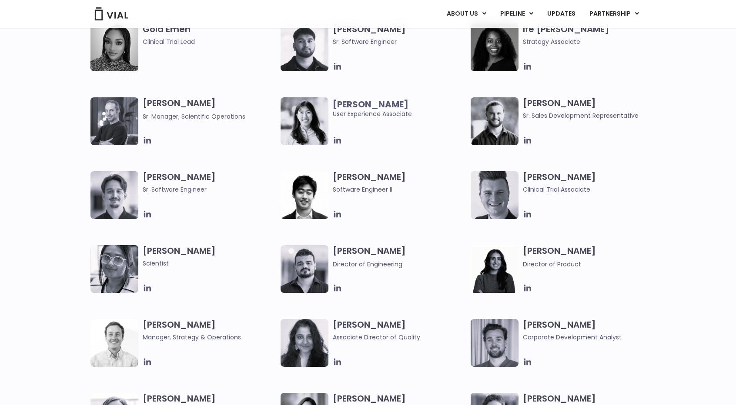 Image resolution: width=736 pixels, height=405 pixels. Describe the element at coordinates (304, 195) in the screenshot. I see `img: Jason Zhang` at that location.